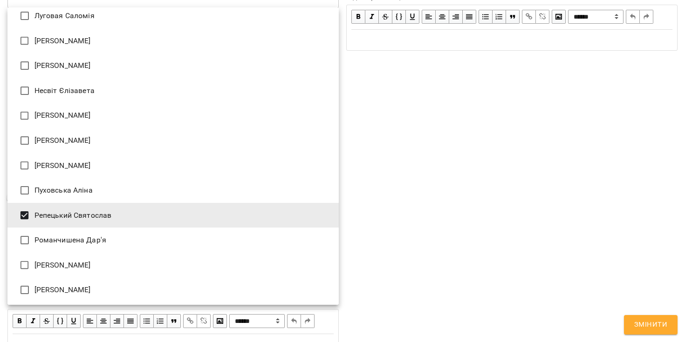  What do you see at coordinates (173, 191) in the screenshot?
I see `li: Пуховська Аліна` at bounding box center [173, 191].